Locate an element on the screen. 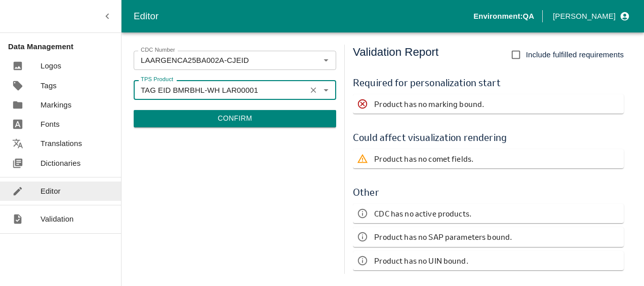 This screenshot has width=644, height=286. p: Validation is located at coordinates (58, 219).